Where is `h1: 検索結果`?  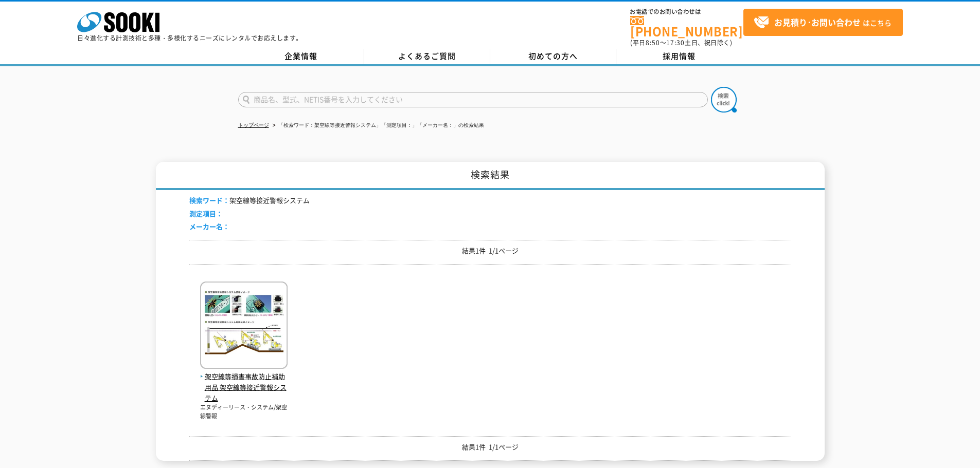 h1: 検索結果 is located at coordinates (490, 176).